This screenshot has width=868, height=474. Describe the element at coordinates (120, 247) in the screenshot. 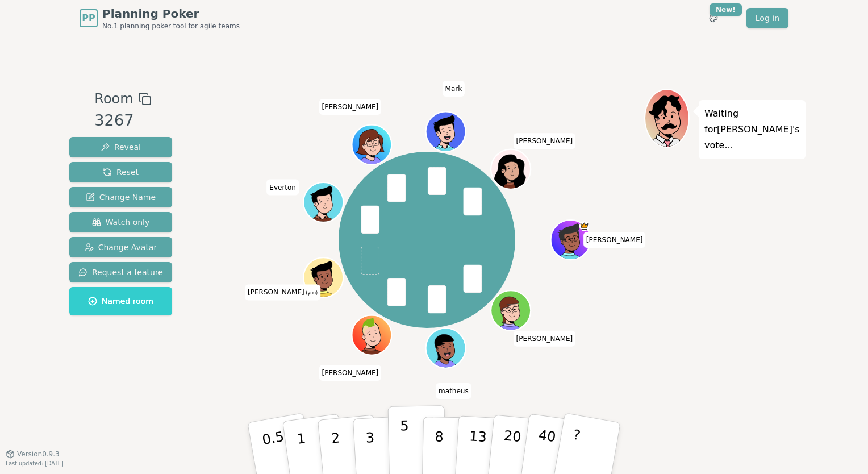

I see `span: Change Avatar` at that location.